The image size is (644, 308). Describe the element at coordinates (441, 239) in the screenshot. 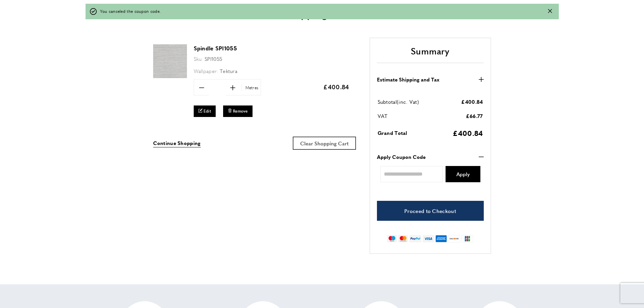

I see `img: american-express` at that location.